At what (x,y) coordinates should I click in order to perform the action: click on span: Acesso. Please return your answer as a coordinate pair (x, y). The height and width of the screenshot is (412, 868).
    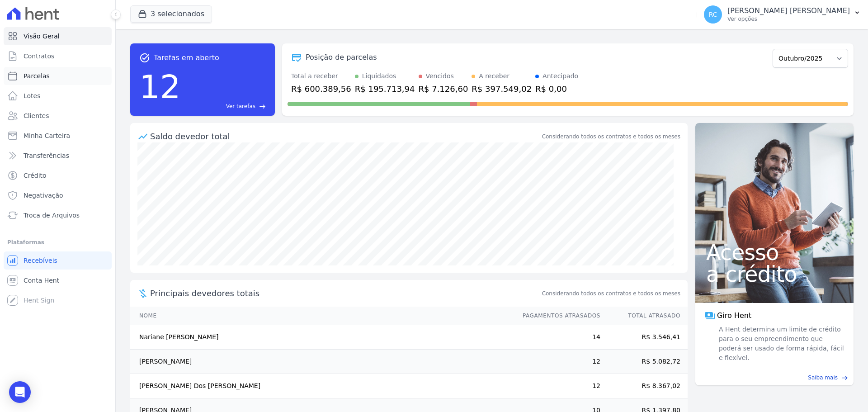
    Looking at the image, I should click on (774, 252).